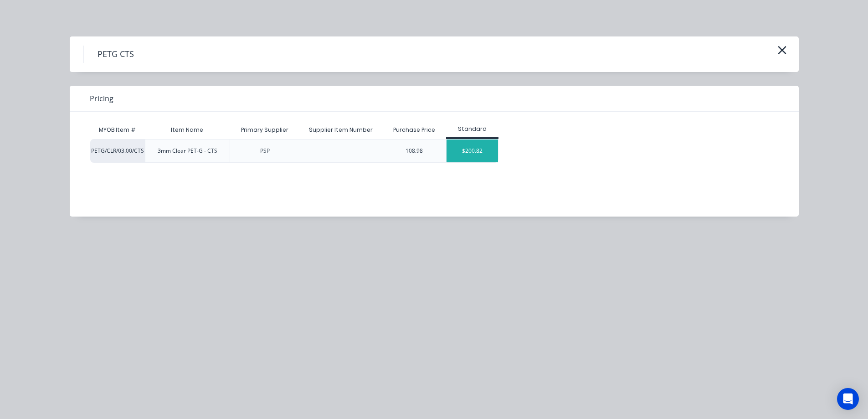 The height and width of the screenshot is (419, 868). Describe the element at coordinates (187, 151) in the screenshot. I see `div: 3mm Clear PET-G - CTS` at that location.